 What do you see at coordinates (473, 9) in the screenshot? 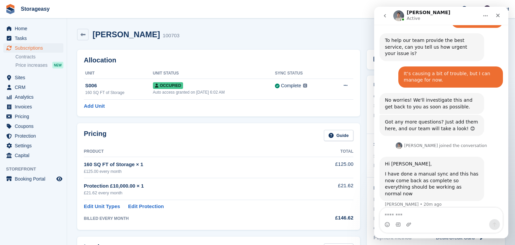
I see `span: Help` at bounding box center [473, 9].